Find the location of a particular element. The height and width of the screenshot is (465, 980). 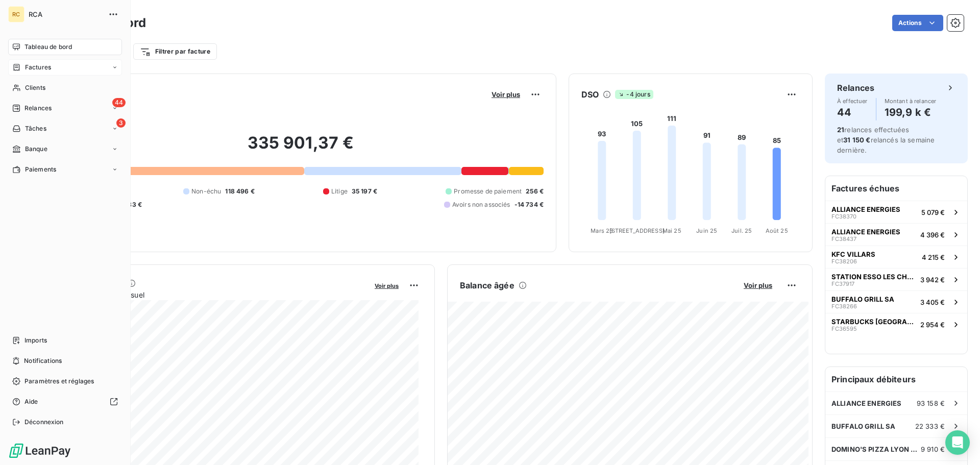

button: ALLIANCE ENERGIESFC383705 079 € is located at coordinates (896, 212).